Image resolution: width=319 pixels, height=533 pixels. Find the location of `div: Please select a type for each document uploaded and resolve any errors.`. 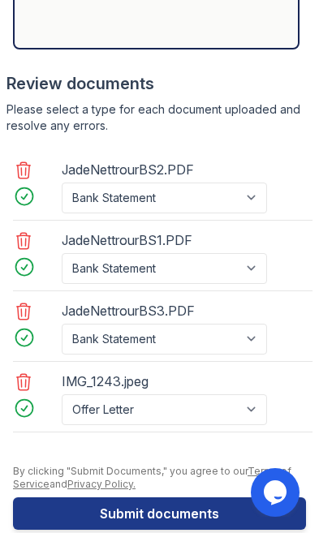

div: Please select a type for each document uploaded and resolve any errors. is located at coordinates (156, 118).